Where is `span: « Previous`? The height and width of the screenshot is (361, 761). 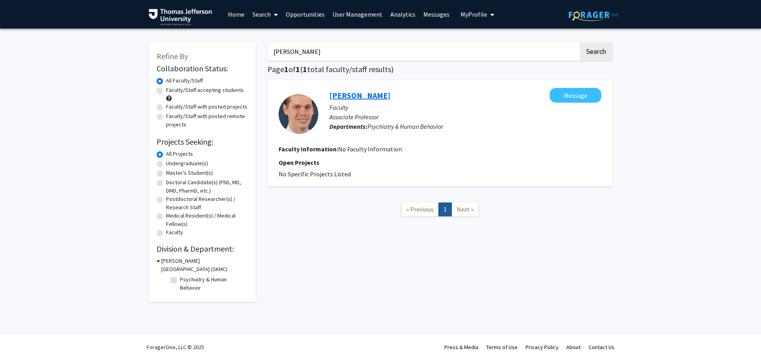
span: « Previous is located at coordinates (420, 209).